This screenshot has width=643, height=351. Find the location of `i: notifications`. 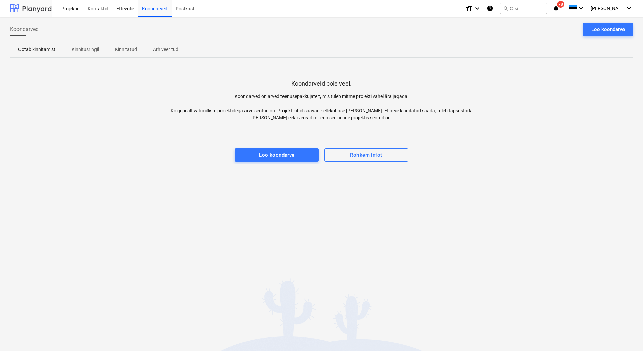

i: notifications is located at coordinates (556, 8).